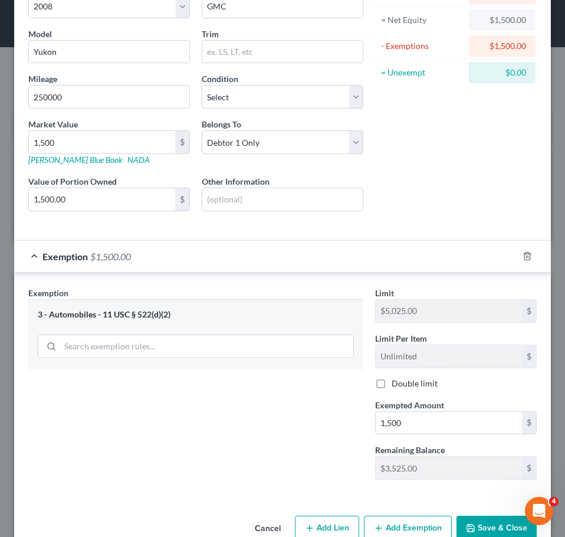 This screenshot has width=565, height=537. Describe the element at coordinates (422, 46) in the screenshot. I see `div: - Exemptions` at that location.